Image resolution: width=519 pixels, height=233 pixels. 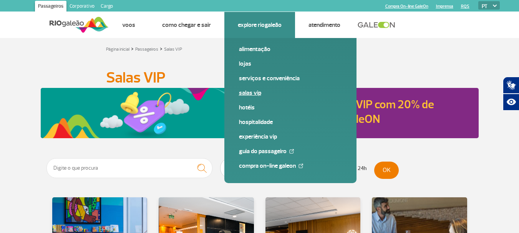 I want to click on a: Como chegar e sair, so click(x=186, y=25).